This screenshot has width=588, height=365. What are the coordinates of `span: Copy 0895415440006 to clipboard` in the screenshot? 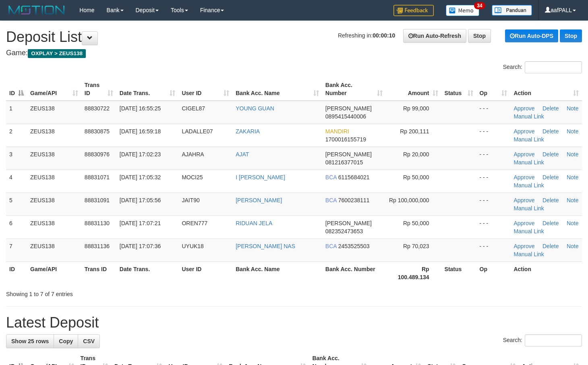 It's located at (345, 116).